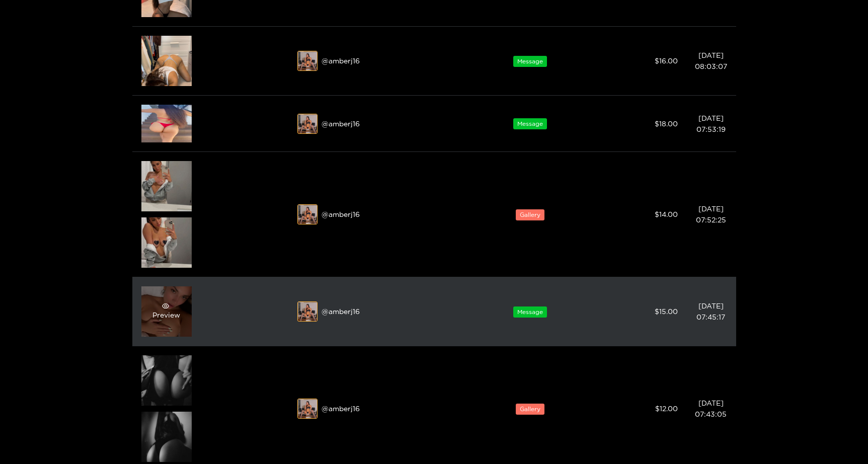 The height and width of the screenshot is (464, 868). What do you see at coordinates (666, 213) in the screenshot?
I see `span: $ 14.00` at bounding box center [666, 213].